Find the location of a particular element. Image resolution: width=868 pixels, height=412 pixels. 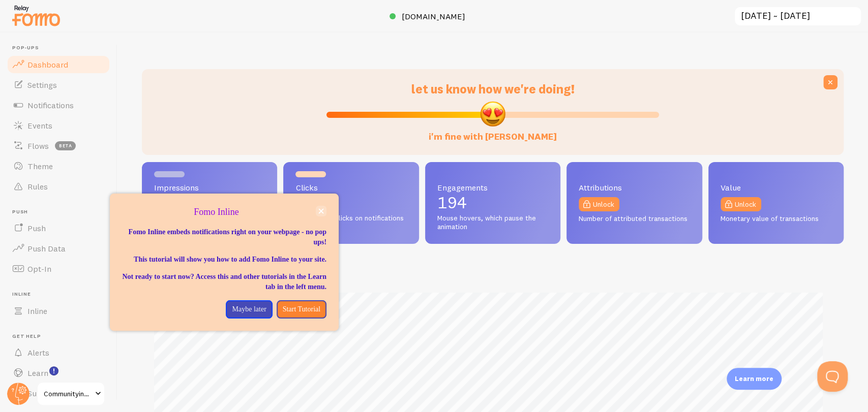

a: Learn is located at coordinates (58, 374).